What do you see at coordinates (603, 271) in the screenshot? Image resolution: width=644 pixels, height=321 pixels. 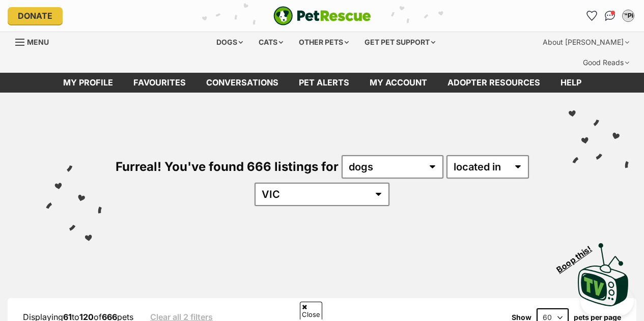 I see `a: Boop this!` at bounding box center [603, 271].